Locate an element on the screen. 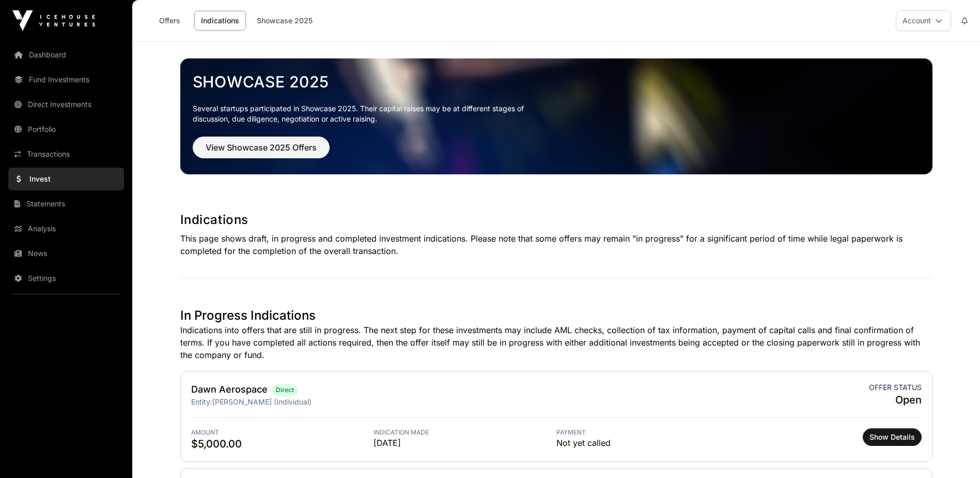  h1: Indications is located at coordinates (556, 220).